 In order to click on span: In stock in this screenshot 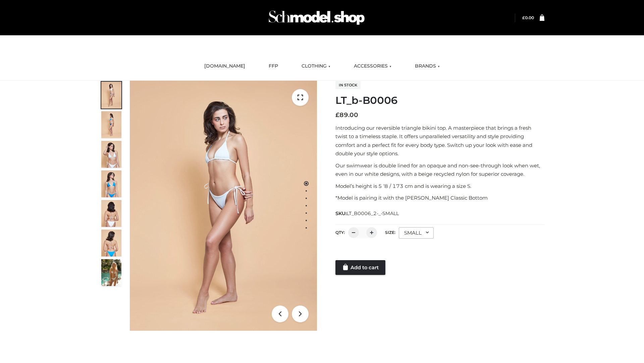, I will do `click(348, 85)`.